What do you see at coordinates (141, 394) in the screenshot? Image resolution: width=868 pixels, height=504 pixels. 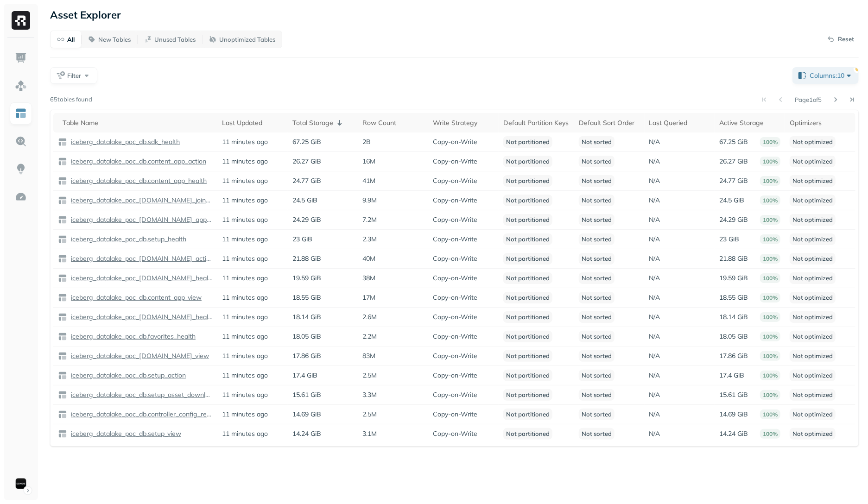 I see `p: iceberg_datalake_poc_db.setup_asset_download` at bounding box center [141, 394].